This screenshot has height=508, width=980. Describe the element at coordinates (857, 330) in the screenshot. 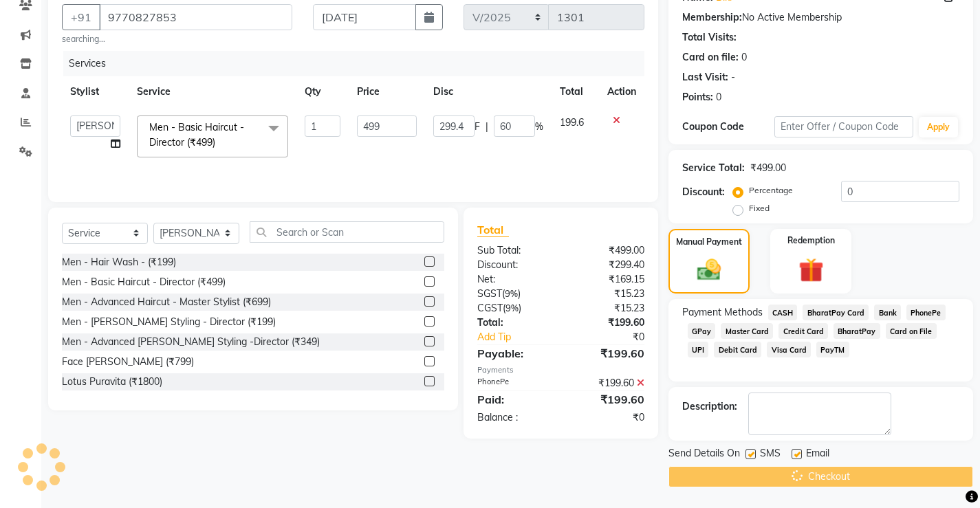

I see `span: BharatPay` at that location.